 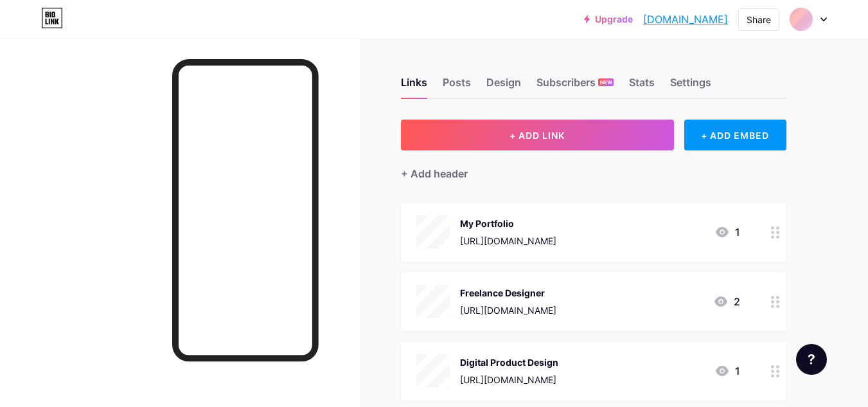 What do you see at coordinates (759, 20) in the screenshot?
I see `div: Share` at bounding box center [759, 20].